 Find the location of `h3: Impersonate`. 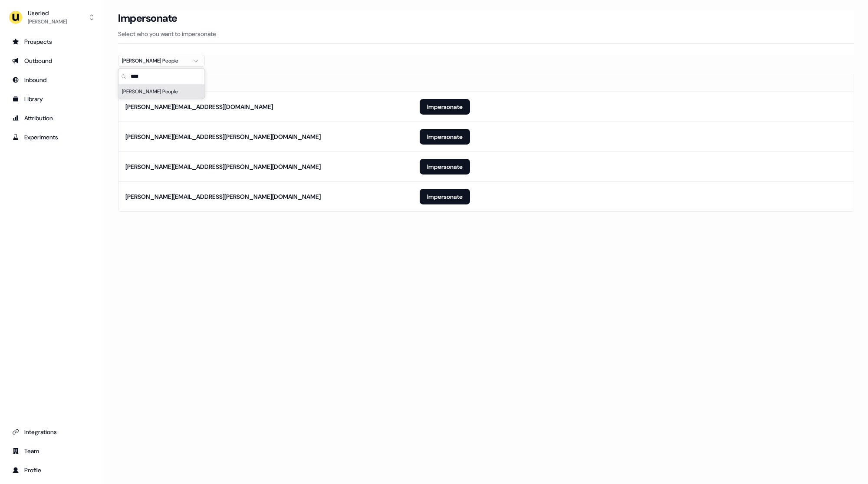

h3: Impersonate is located at coordinates (148, 18).